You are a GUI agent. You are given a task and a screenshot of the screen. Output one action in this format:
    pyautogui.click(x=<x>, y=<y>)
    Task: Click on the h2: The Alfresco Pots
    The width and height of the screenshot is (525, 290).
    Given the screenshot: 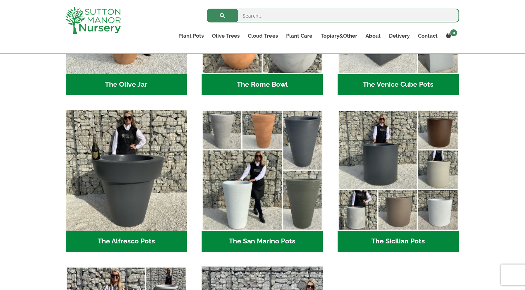 What is the action you would take?
    pyautogui.click(x=126, y=241)
    